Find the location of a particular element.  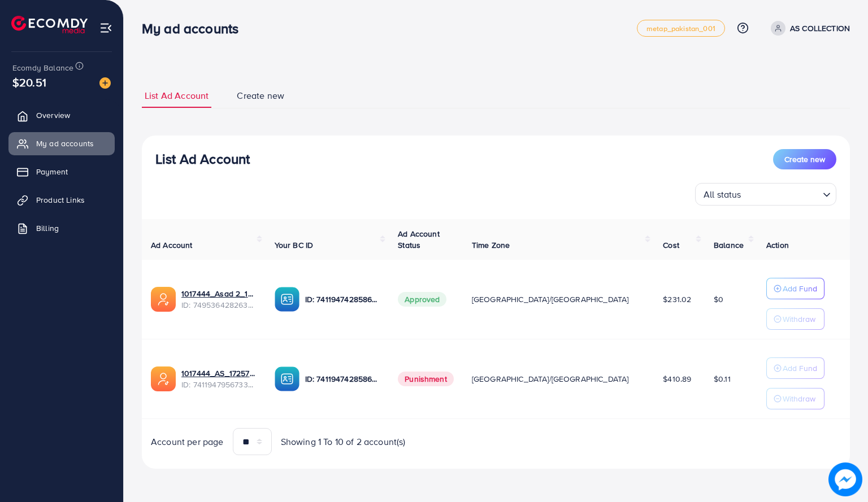

span: $0.11 is located at coordinates (722, 379).